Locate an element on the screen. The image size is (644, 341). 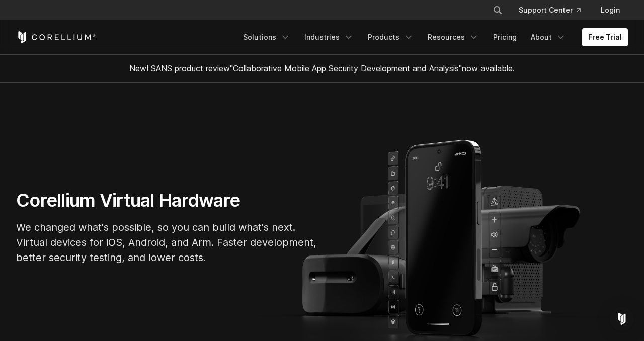
a: About is located at coordinates (548, 37).